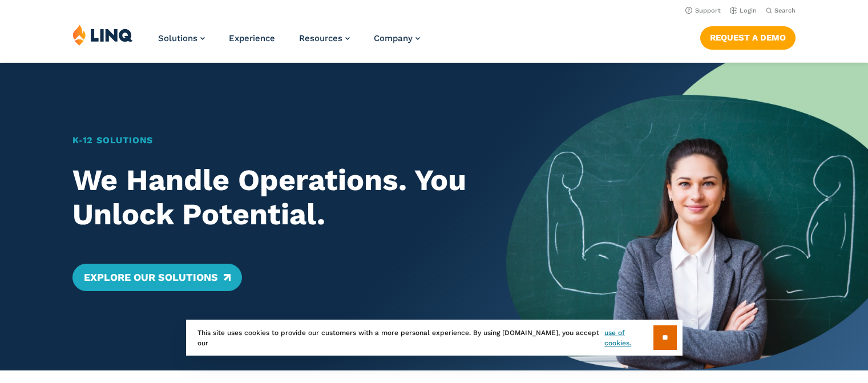 This screenshot has width=868, height=383. Describe the element at coordinates (748, 37) in the screenshot. I see `nav: Button Navigation` at that location.